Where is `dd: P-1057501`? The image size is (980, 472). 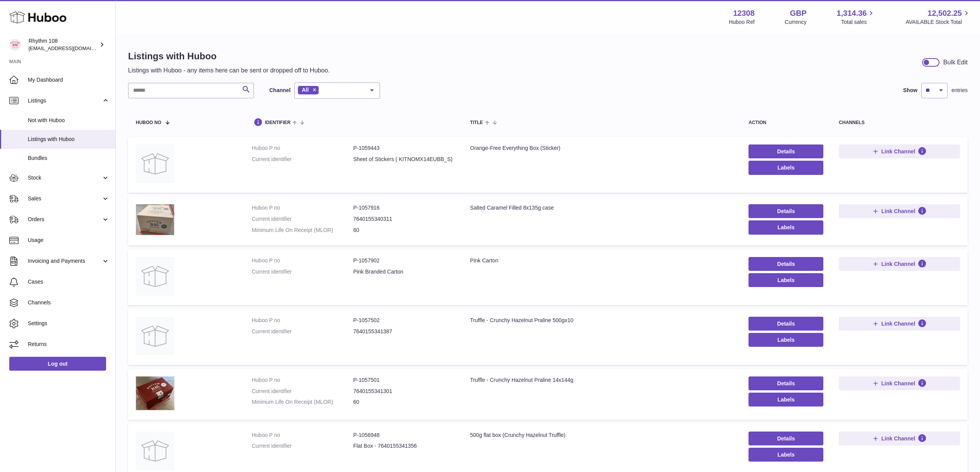
dd: P-1057501 is located at coordinates (404, 381).